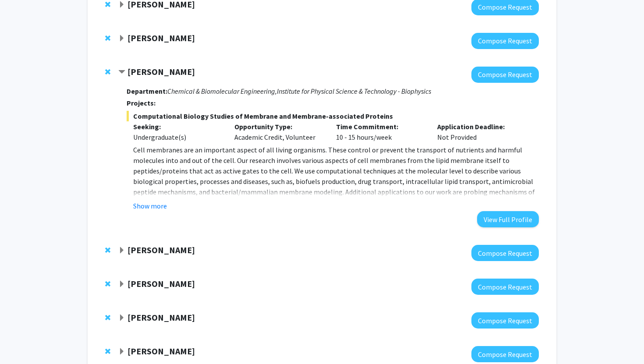 The height and width of the screenshot is (364, 644). Describe the element at coordinates (481, 132) in the screenshot. I see `div: Not Provided` at that location.